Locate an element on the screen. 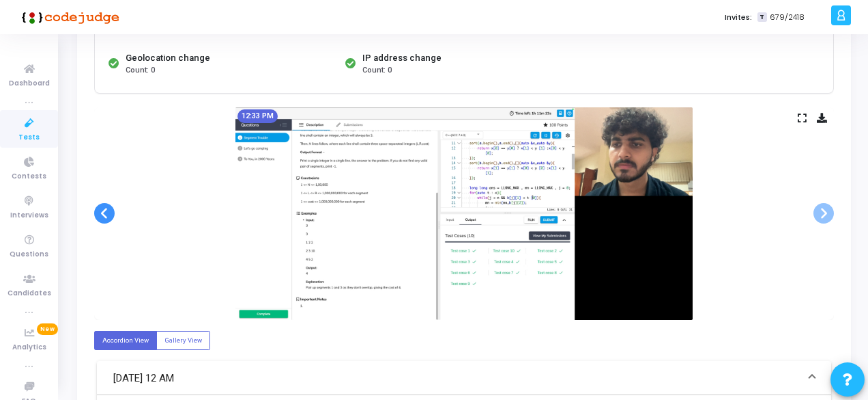 This screenshot has width=868, height=400. label: Invites: is located at coordinates (738, 17).